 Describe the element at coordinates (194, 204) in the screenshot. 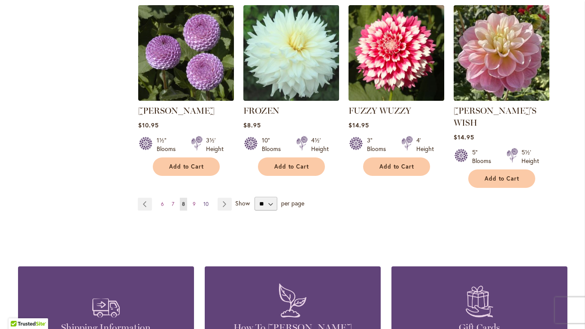

I see `a: 9` at that location.